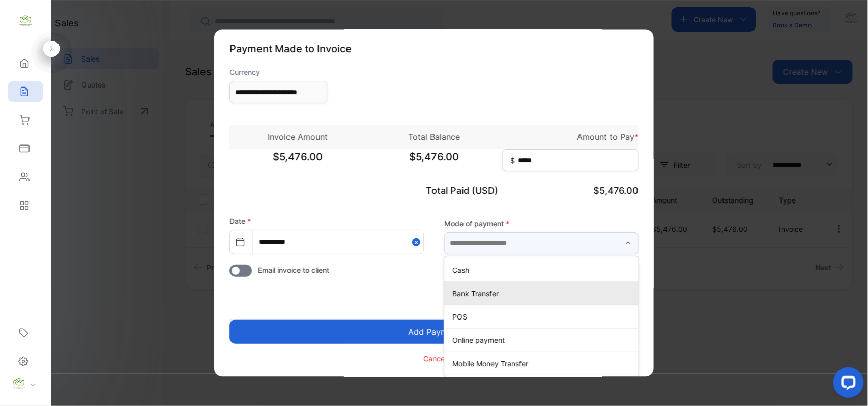 This screenshot has width=868, height=406. I want to click on p: Total Paid (USD), so click(434, 191).